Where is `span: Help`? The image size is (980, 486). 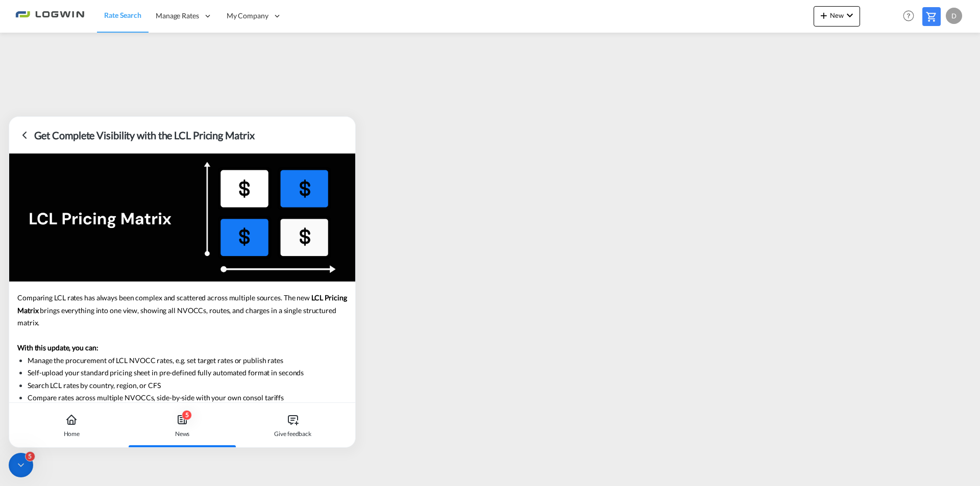 span: Help is located at coordinates (908, 15).